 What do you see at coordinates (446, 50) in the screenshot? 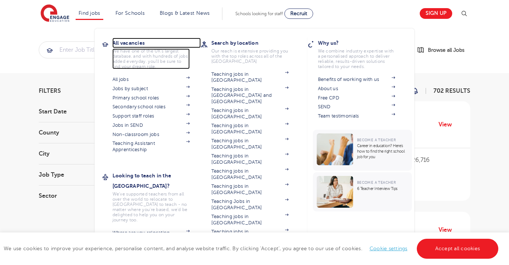
I see `span: Browse all Jobs` at bounding box center [446, 50].